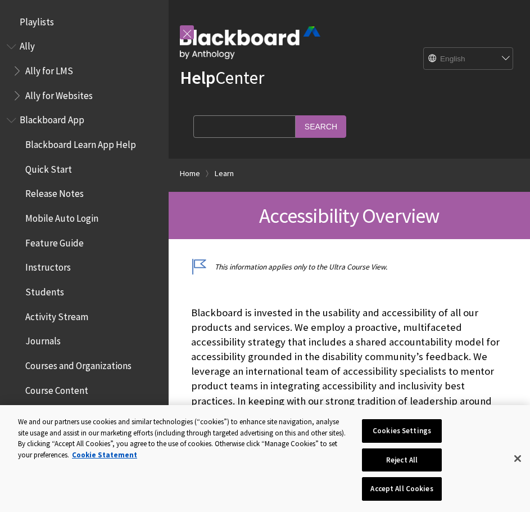  What do you see at coordinates (57, 388) in the screenshot?
I see `span: Course Content` at bounding box center [57, 388].